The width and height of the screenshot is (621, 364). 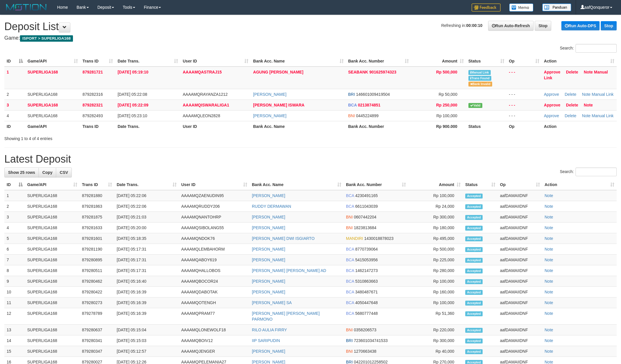 What do you see at coordinates (98, 126) in the screenshot?
I see `th: Trans ID` at bounding box center [98, 126].